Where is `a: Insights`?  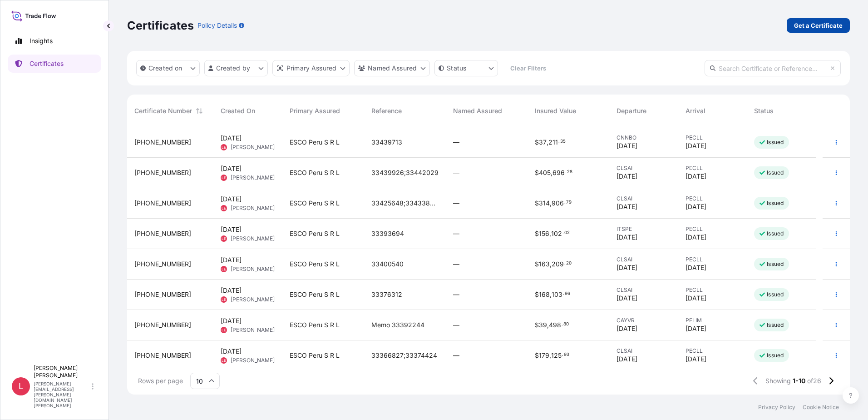 a: Insights is located at coordinates (55, 41).